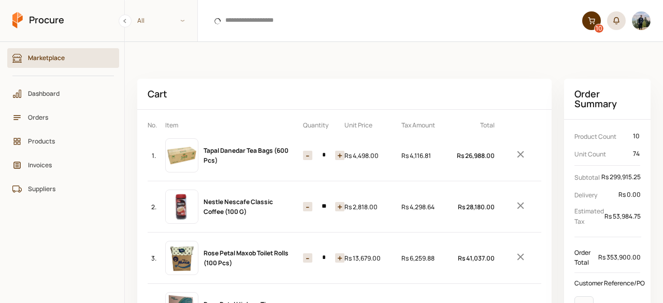  Describe the element at coordinates (477, 125) in the screenshot. I see `p: Total` at that location.